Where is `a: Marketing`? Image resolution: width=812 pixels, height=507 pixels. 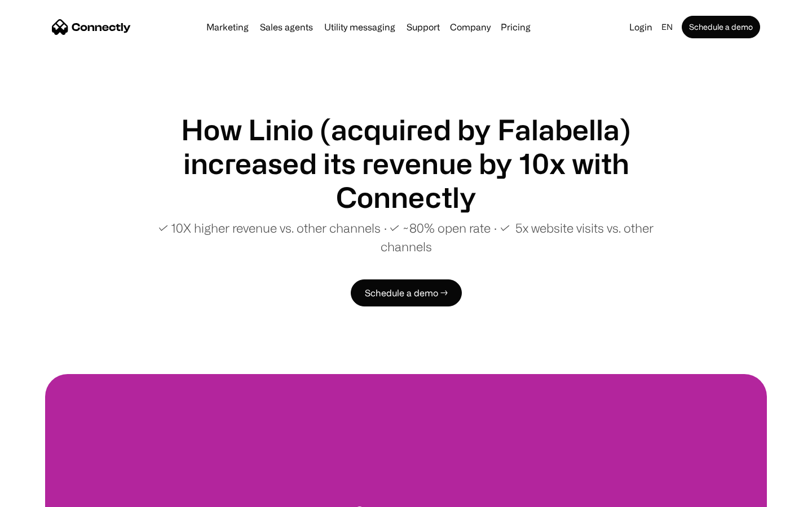
a: Marketing is located at coordinates (227, 27).